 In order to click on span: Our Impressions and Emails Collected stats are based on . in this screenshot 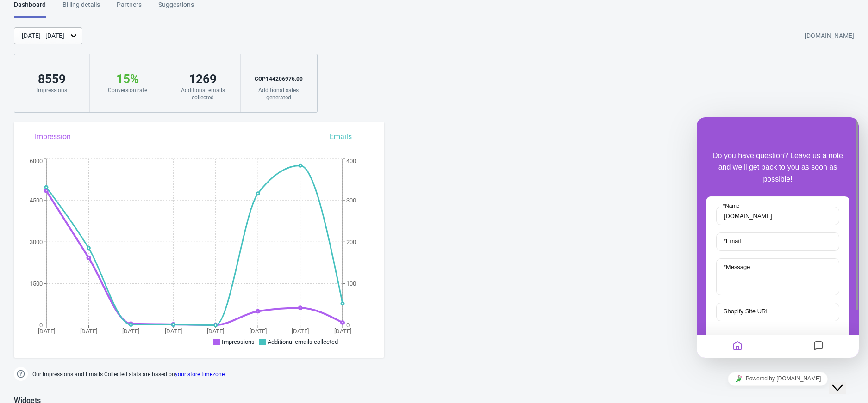, I will do `click(130, 374)`.